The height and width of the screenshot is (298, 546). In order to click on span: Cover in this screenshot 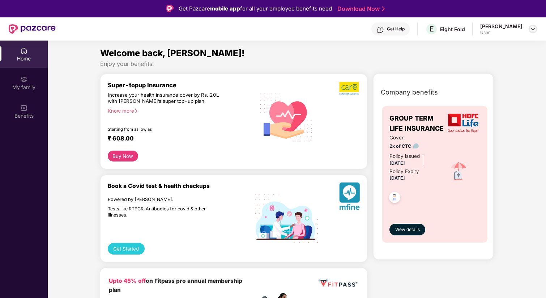, I will do `click(413, 137)`.